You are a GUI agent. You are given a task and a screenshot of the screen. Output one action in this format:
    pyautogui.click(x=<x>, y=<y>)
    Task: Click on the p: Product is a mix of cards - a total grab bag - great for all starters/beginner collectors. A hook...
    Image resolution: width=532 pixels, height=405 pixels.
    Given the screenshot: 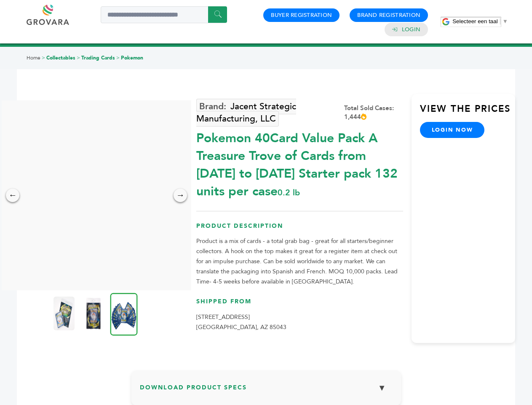 What is the action you would take?
    pyautogui.click(x=300, y=261)
    